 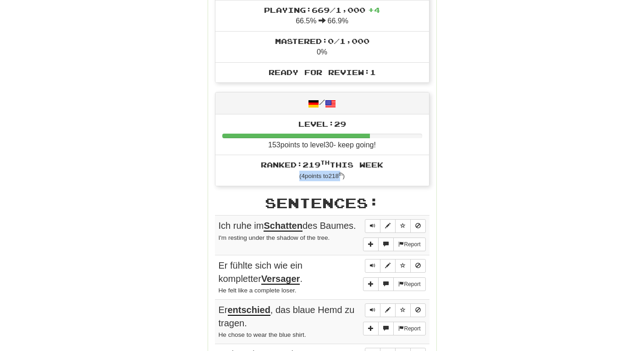 I want to click on u: Versager, so click(x=280, y=279).